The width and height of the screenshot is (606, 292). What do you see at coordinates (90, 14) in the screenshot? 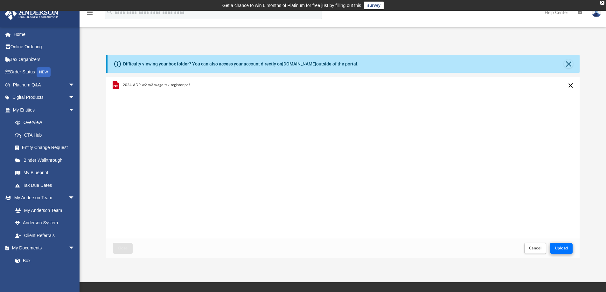
I see `a: menu` at bounding box center [90, 14].